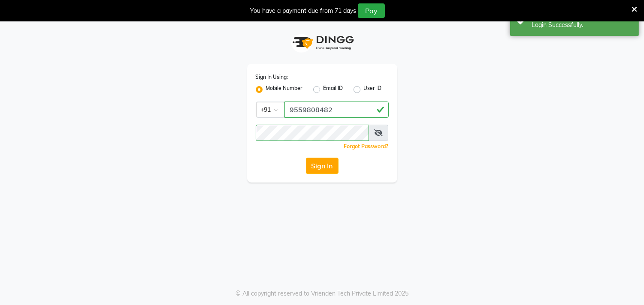 Image resolution: width=644 pixels, height=305 pixels. Describe the element at coordinates (322, 42) in the screenshot. I see `img: logo1.svg` at that location.